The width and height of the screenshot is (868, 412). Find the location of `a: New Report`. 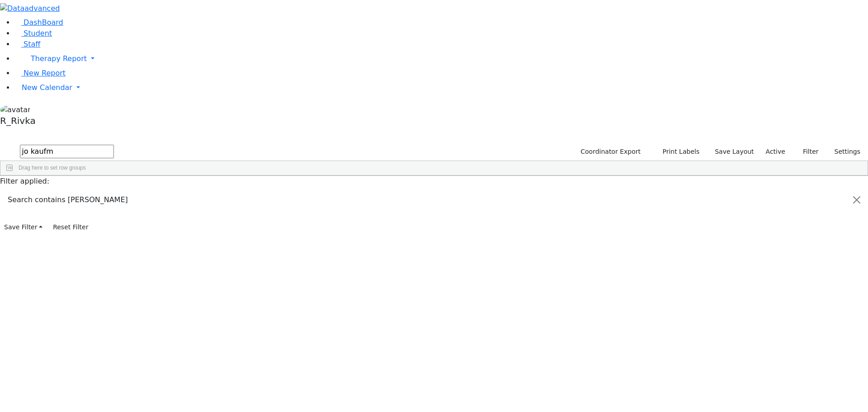

a: New Report is located at coordinates (40, 72).